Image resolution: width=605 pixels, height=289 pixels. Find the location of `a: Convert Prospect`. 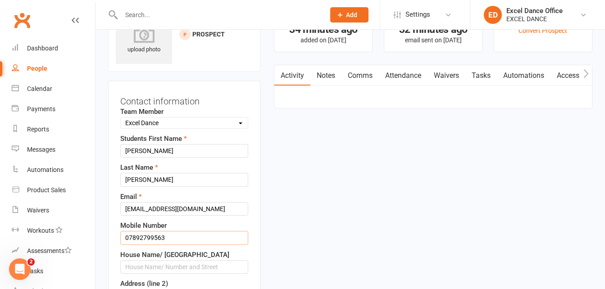

a: Convert Prospect is located at coordinates (543, 31).